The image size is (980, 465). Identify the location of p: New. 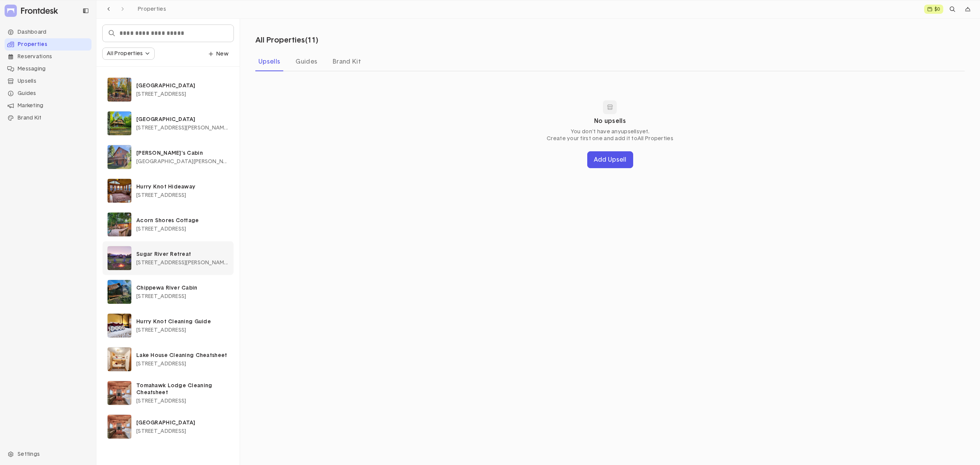
(219, 54).